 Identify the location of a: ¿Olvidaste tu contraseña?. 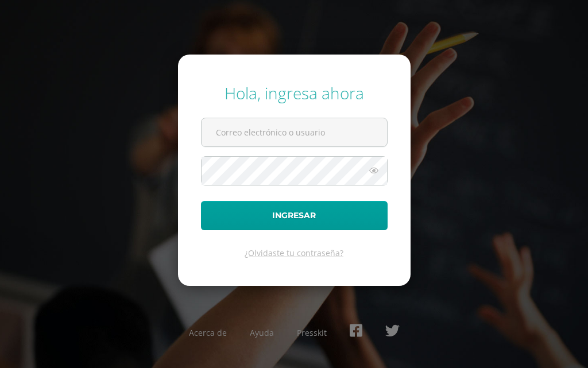
(294, 253).